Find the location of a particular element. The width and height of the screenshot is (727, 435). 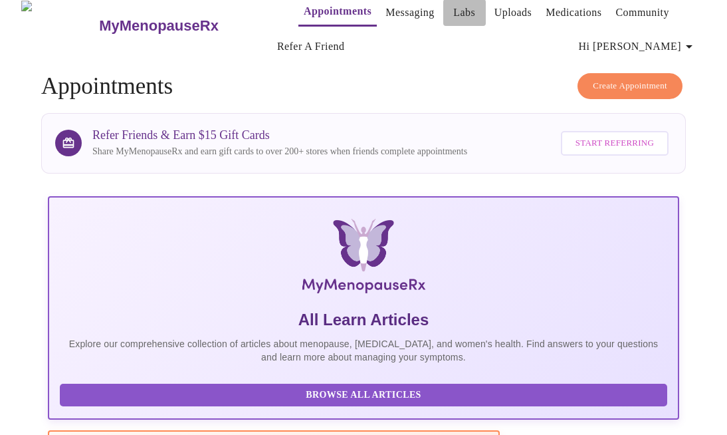

h3: MyMenopauseRx is located at coordinates (159, 26).